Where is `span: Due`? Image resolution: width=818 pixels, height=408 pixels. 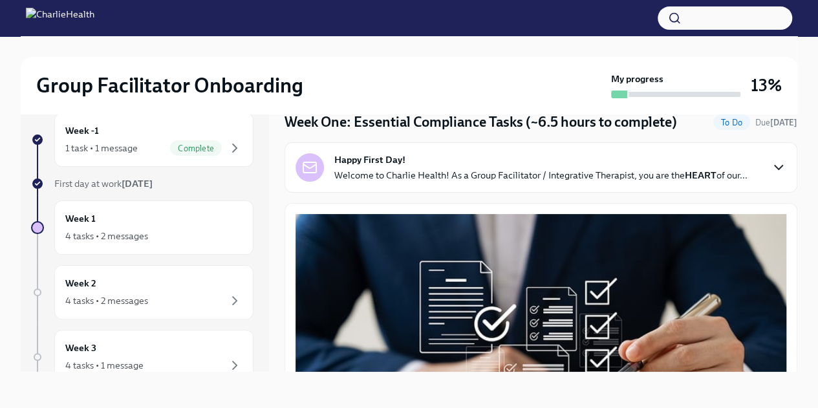
span: Due is located at coordinates (776, 122).